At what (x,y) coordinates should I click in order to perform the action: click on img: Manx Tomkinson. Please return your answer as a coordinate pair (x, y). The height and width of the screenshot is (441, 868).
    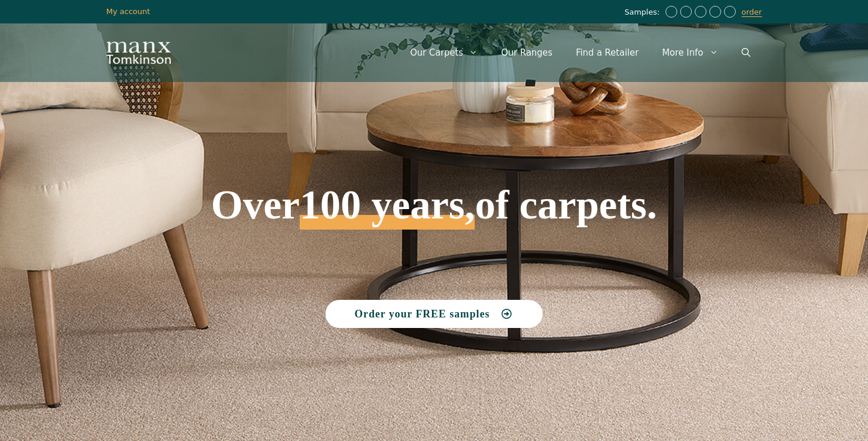
    Looking at the image, I should click on (139, 53).